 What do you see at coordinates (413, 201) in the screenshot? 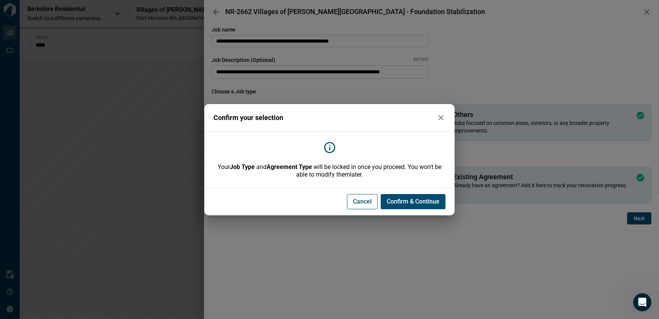
I see `span: Confirm & Continue` at bounding box center [413, 201].